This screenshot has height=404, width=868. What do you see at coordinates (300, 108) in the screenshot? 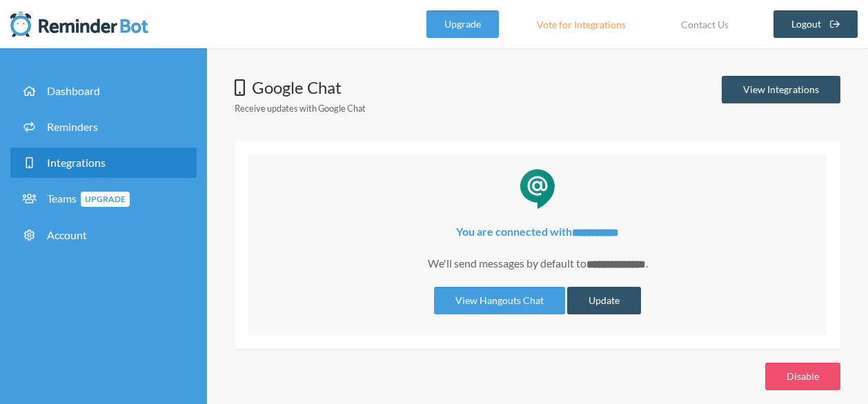
I see `small: Receive updates with Google Chat` at bounding box center [300, 108].